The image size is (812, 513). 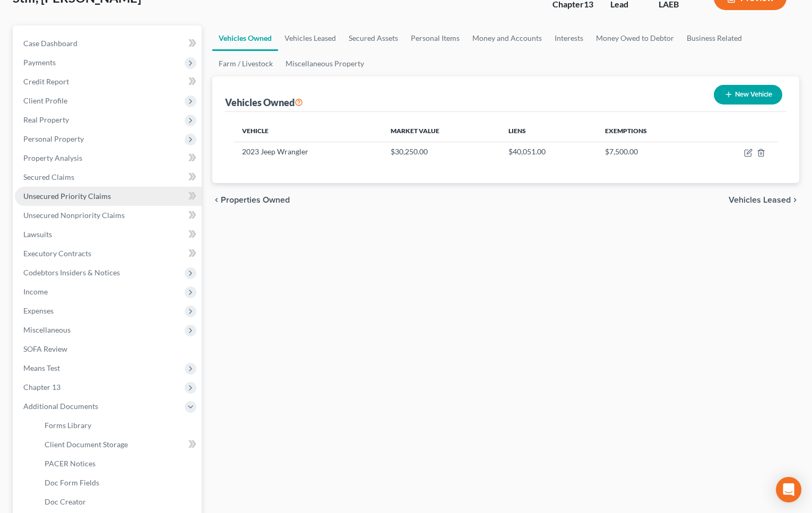 What do you see at coordinates (548, 131) in the screenshot?
I see `th: Liens` at bounding box center [548, 131].